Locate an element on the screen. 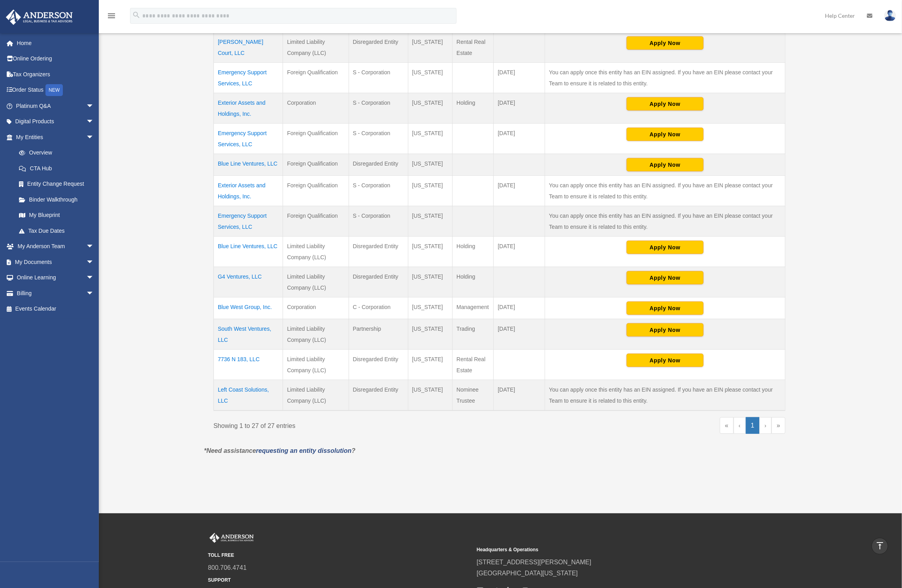 The image size is (902, 588). td: 7736 N 183, LLC is located at coordinates (248, 365).